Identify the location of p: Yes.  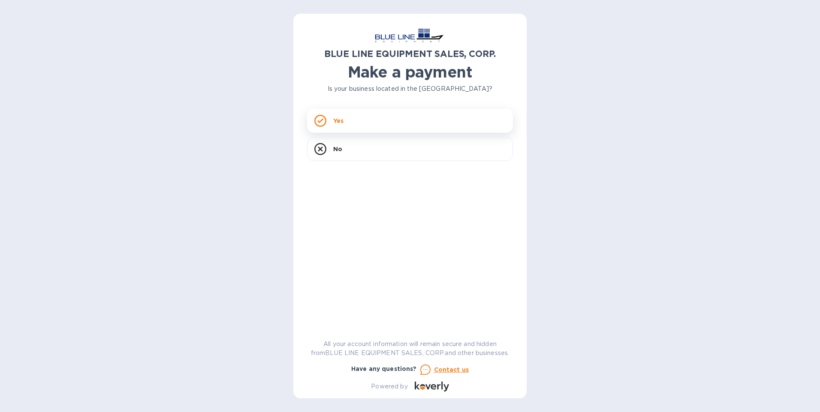
(338, 121).